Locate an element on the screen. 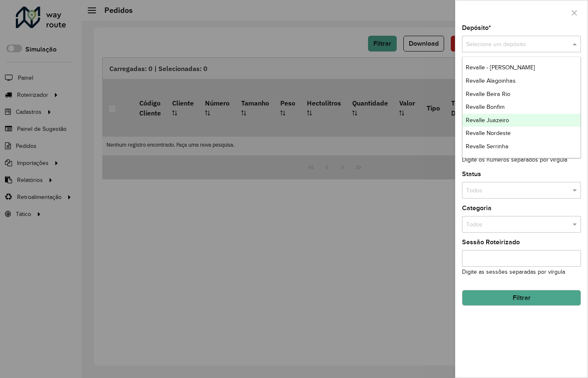 This screenshot has height=378, width=588. ng-dropdown-panel: Options list is located at coordinates (521, 107).